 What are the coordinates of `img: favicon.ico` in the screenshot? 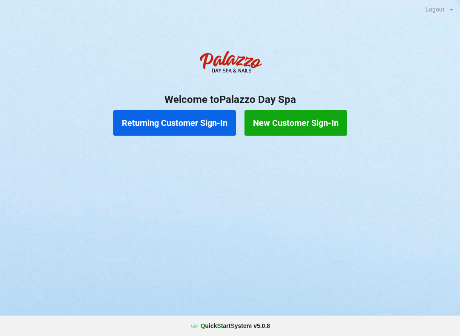 It's located at (194, 326).